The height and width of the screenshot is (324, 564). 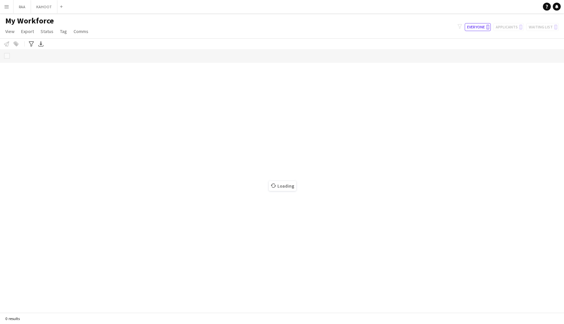 I want to click on a: Comms, so click(x=81, y=31).